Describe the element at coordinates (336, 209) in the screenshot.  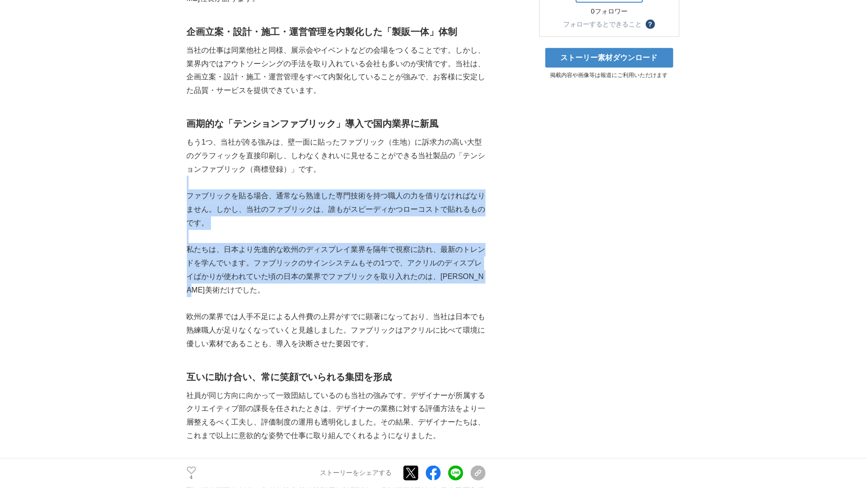
I see `p: ファブリックを貼る場合、通常なら熟達した専門技術を持つ職人の力を借りなければなりません。しかし、当社のファブリックは、誰もがスピーディかつローコストで貼れるものです。` at that location.